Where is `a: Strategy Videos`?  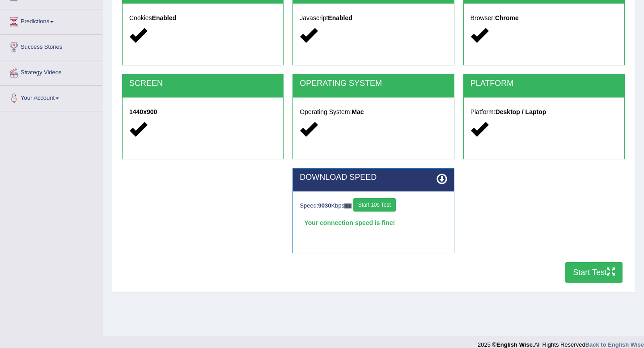 a: Strategy Videos is located at coordinates (51, 72).